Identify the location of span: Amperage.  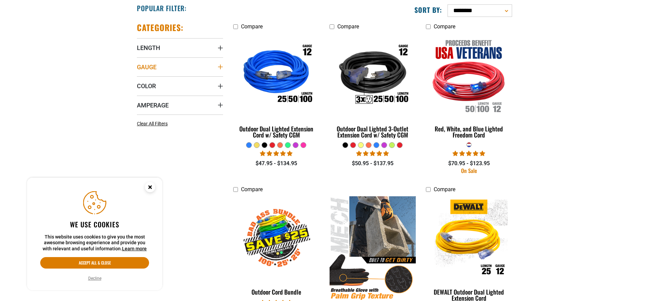
(153, 105).